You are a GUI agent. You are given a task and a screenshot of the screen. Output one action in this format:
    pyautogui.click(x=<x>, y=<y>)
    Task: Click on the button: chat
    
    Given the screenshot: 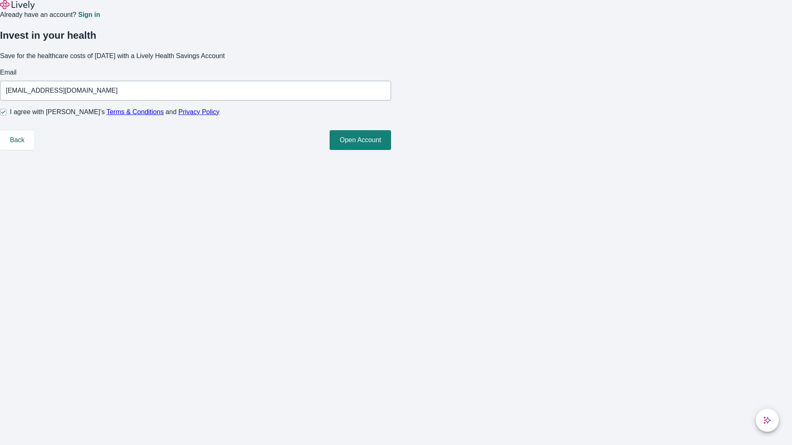 What is the action you would take?
    pyautogui.click(x=767, y=421)
    